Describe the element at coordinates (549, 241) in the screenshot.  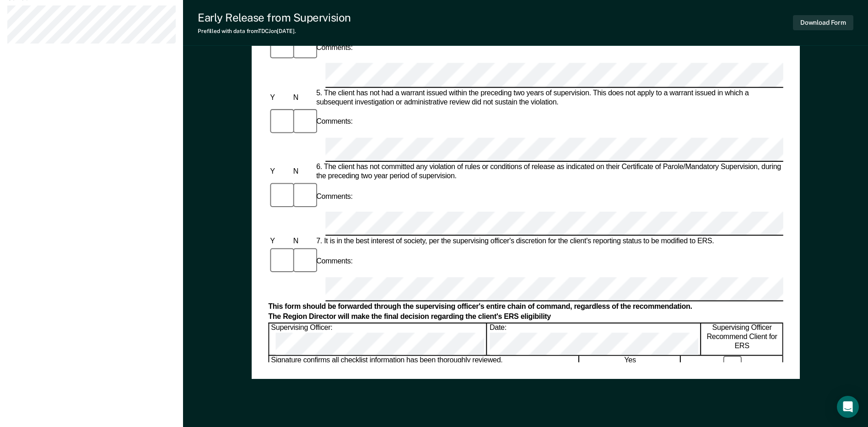
I see `div: 7. It is in the best interest of society, per the supervising officer's discretion for the client...` at that location.